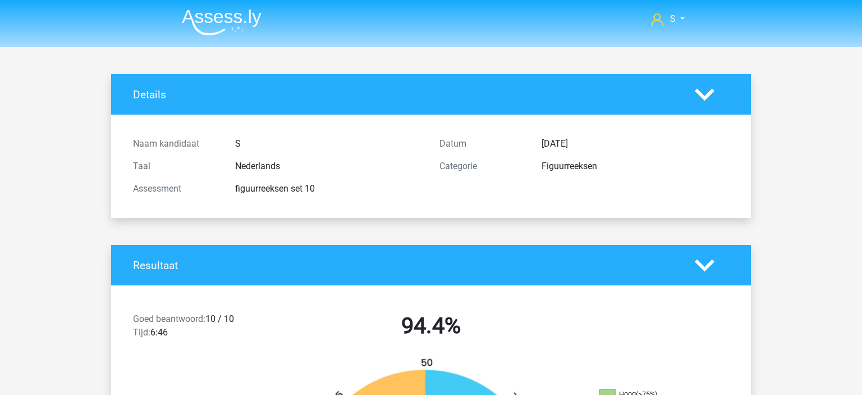 The image size is (862, 395). What do you see at coordinates (222, 22) in the screenshot?
I see `img: Assessly` at bounding box center [222, 22].